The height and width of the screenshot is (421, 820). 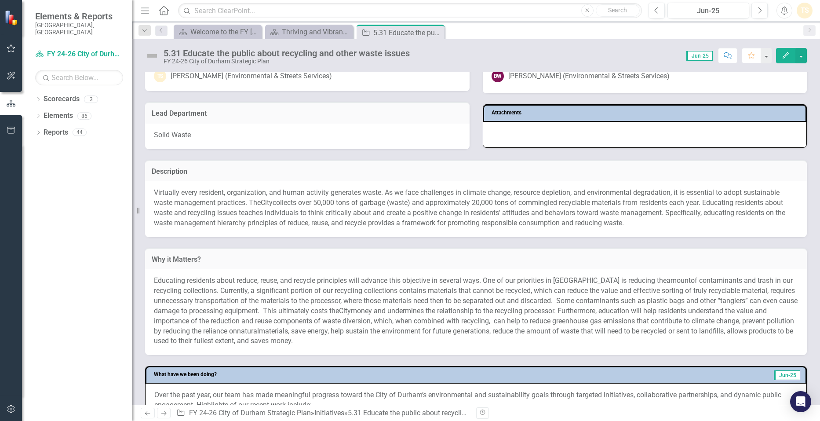 What do you see at coordinates (469, 212) in the screenshot?
I see `span: collects over 50,000 tons of garbage (waste) and approximately 20,000 tons of commingled recyclab...` at bounding box center [469, 212].